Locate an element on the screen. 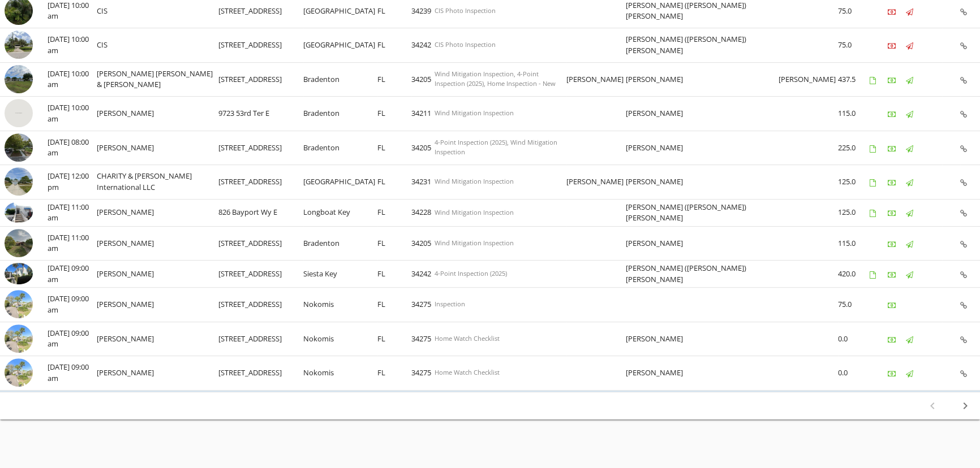 The image size is (980, 468). span: 4-Point Inspection (2025), Wind Mitigation Inspection is located at coordinates (495, 147).